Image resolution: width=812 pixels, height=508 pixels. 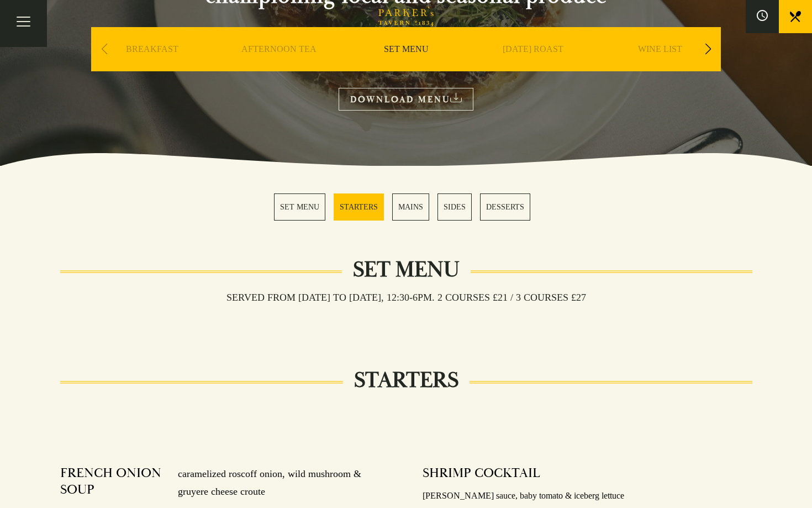 What do you see at coordinates (455, 206) in the screenshot?
I see `a: 4 / 5` at bounding box center [455, 206].